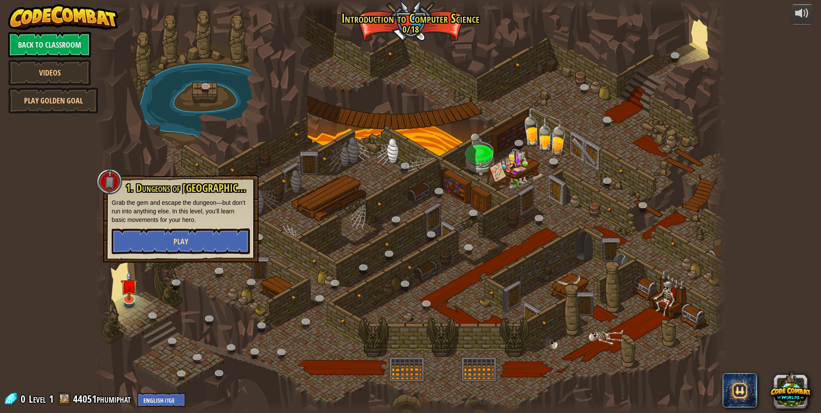 The image size is (821, 413). Describe the element at coordinates (37, 399) in the screenshot. I see `span: Level` at that location.